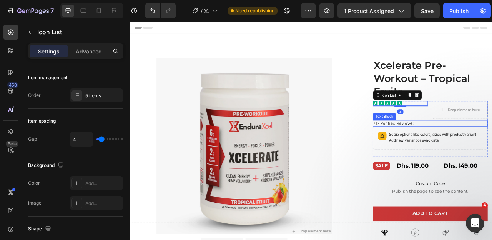 This screenshot has width=492, height=240. Describe the element at coordinates (207, 11) in the screenshot. I see `span: Xcelerate Pre-Workout – Tropical Fruits` at that location.